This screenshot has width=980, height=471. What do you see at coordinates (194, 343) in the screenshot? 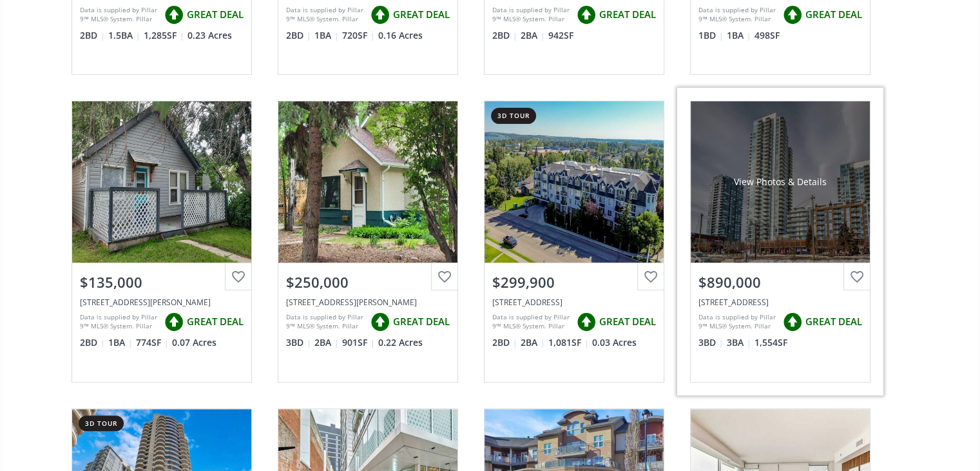
I see `span: 0.07 Acres` at bounding box center [194, 343].